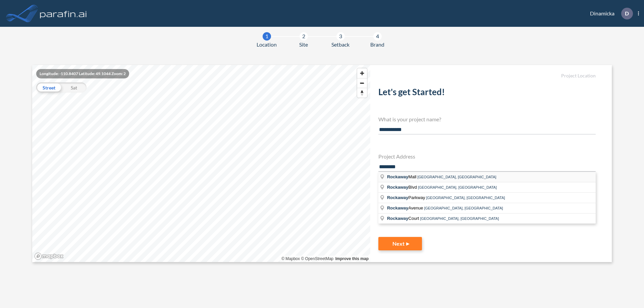  I want to click on span: Blvd, so click(402, 187).